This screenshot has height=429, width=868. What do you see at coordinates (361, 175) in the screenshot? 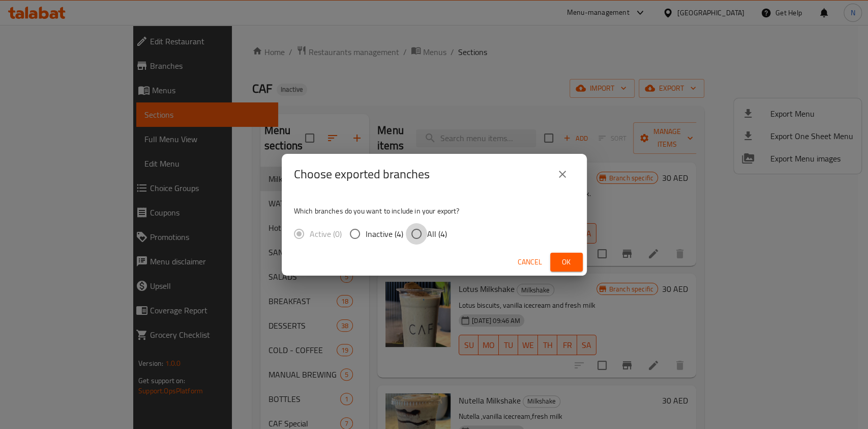
I see `h2: Choose exported branches` at bounding box center [361, 175].